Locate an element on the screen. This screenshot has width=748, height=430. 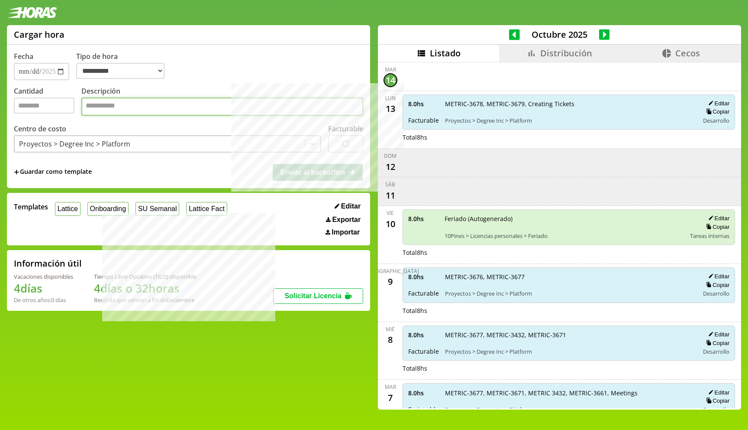
div: dom is located at coordinates (390, 155).